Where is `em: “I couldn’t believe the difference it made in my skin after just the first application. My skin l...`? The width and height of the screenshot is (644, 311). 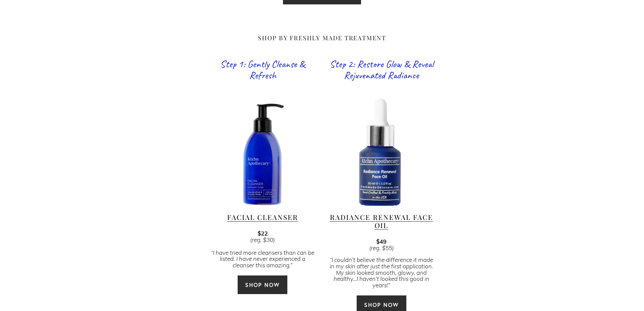 em: “I couldn’t believe the difference it made in my skin after just the first application. My skin l... is located at coordinates (382, 272).